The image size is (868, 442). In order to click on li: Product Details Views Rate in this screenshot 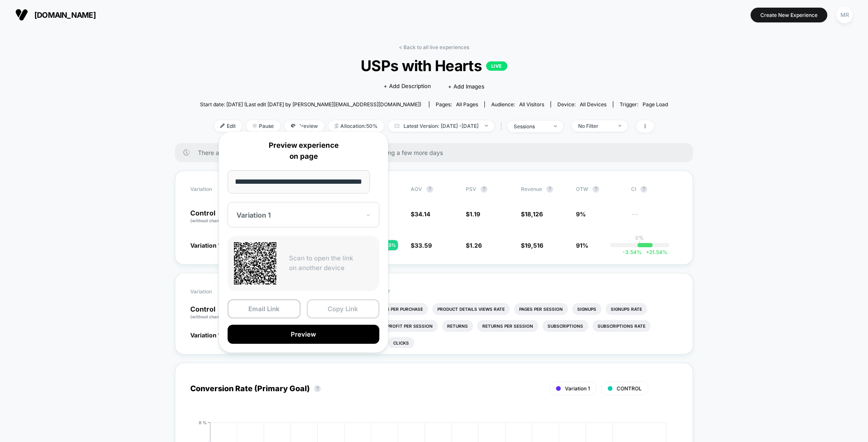, I will do `click(471, 309)`.